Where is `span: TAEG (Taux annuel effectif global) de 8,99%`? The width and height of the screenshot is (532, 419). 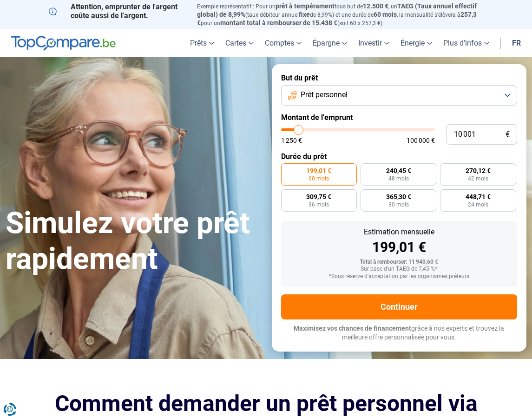 span: TAEG (Taux annuel effectif global) de 8,99% is located at coordinates (337, 10).